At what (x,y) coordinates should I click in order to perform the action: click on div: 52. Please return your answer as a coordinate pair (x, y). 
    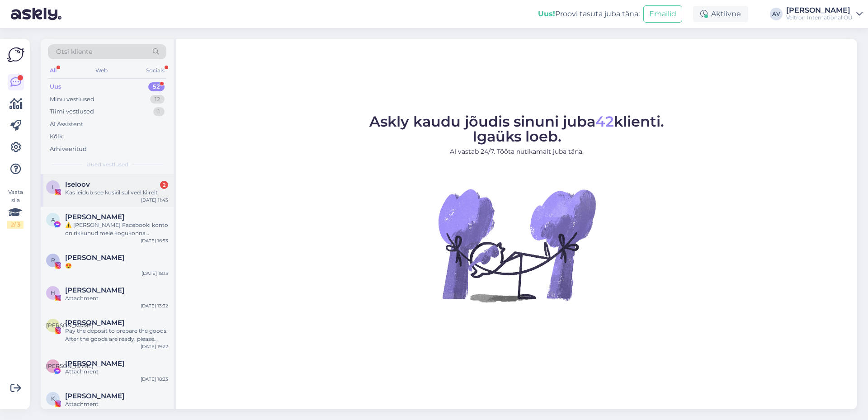
    Looking at the image, I should click on (156, 87).